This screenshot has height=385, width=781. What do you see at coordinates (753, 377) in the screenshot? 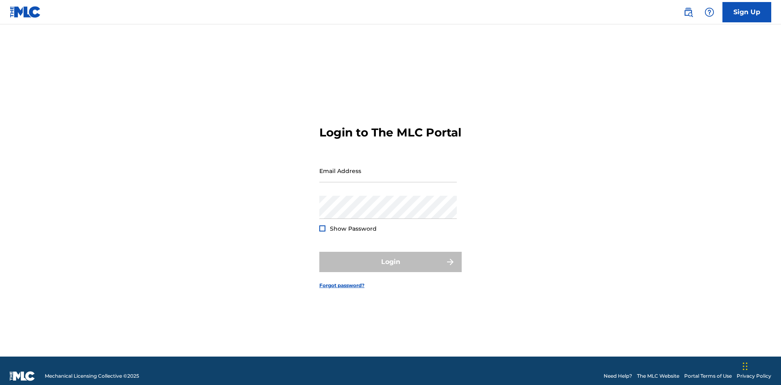
I see `a: Privacy Policy` at bounding box center [753, 377].